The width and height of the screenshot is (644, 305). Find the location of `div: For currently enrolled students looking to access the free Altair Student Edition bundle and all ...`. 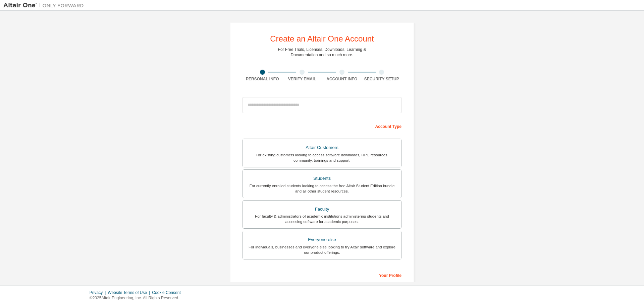

div: For currently enrolled students looking to access the free Altair Student Edition bundle and all ... is located at coordinates (322, 189).